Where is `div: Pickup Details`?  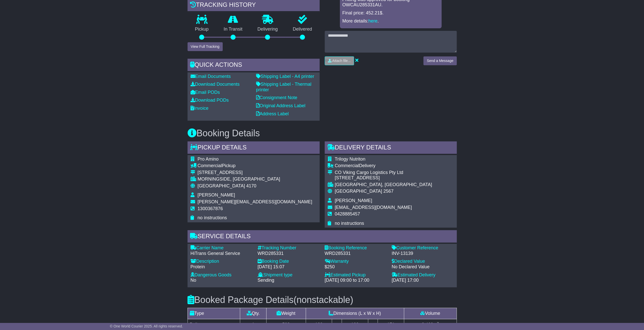
div: Pickup Details is located at coordinates (253, 148).